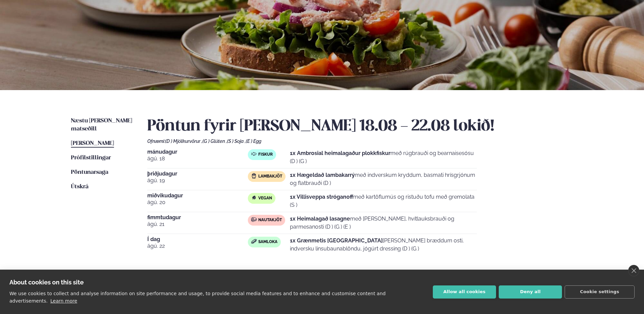  What do you see at coordinates (254, 141) in the screenshot?
I see `span: (E ) Egg` at bounding box center [254, 141].